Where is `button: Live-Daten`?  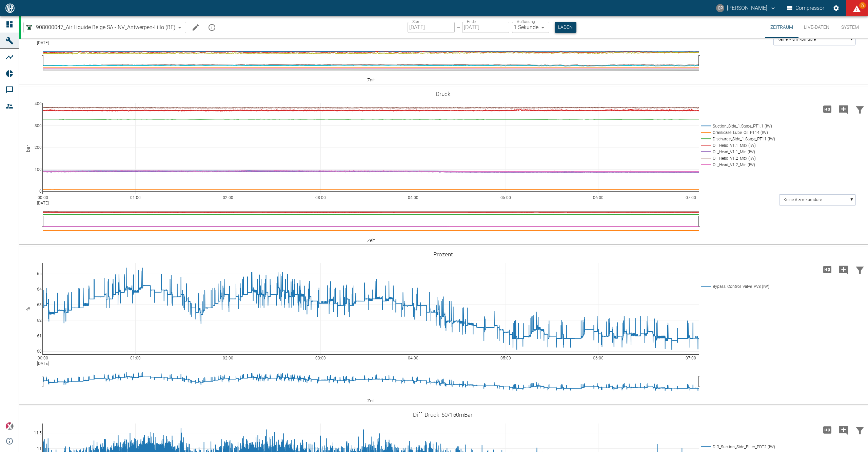
button: Live-Daten is located at coordinates (816, 27).